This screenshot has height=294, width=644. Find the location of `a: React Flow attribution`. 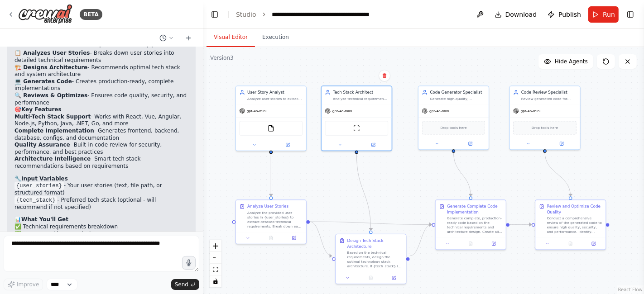

a: React Flow attribution is located at coordinates (630, 290).